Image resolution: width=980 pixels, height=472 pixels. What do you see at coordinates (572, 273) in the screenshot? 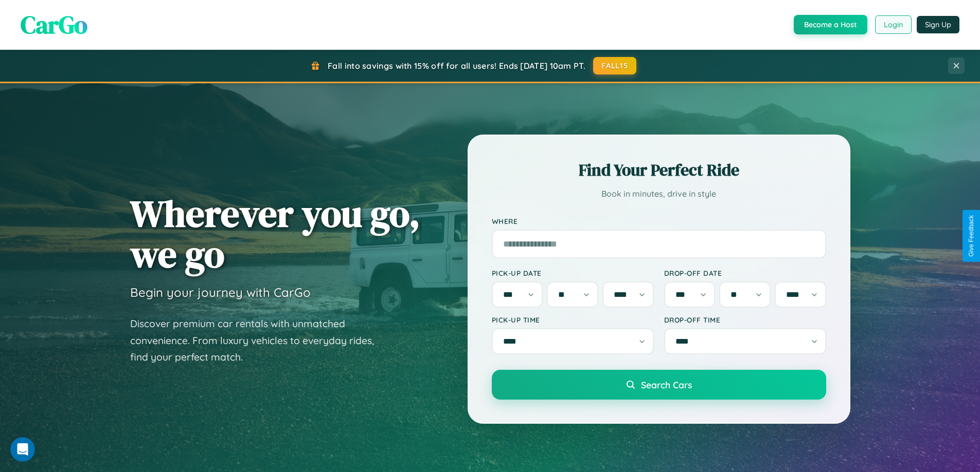
I see `label: Pick-up Date` at bounding box center [572, 273].